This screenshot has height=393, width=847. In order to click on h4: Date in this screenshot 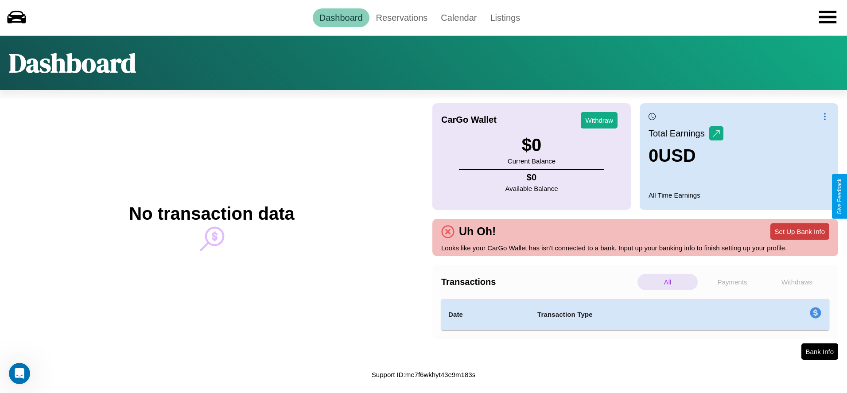, I will do `click(486, 315)`.